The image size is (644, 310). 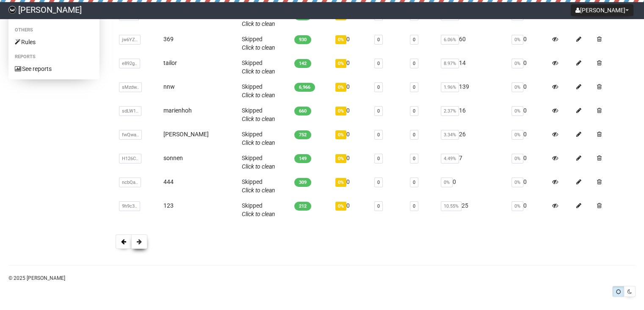 What do you see at coordinates (54, 42) in the screenshot?
I see `a: Rules` at bounding box center [54, 42].